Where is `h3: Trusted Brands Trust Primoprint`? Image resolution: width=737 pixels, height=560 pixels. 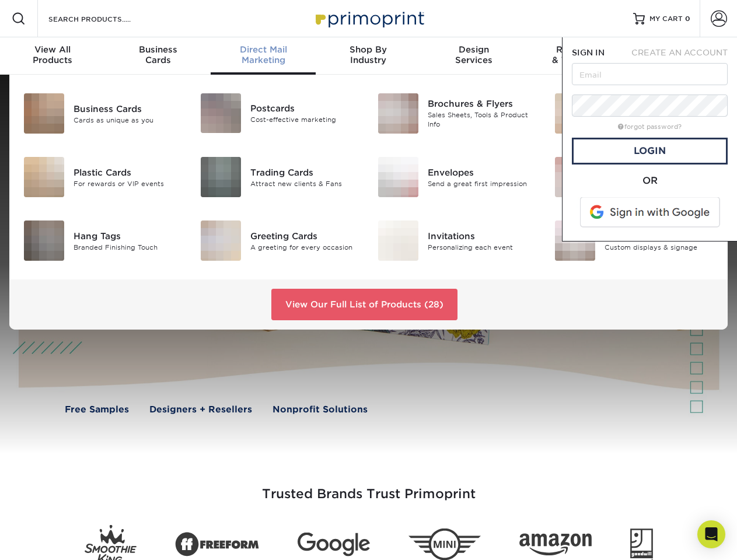 h3: Trusted Brands Trust Primoprint is located at coordinates (368, 487).